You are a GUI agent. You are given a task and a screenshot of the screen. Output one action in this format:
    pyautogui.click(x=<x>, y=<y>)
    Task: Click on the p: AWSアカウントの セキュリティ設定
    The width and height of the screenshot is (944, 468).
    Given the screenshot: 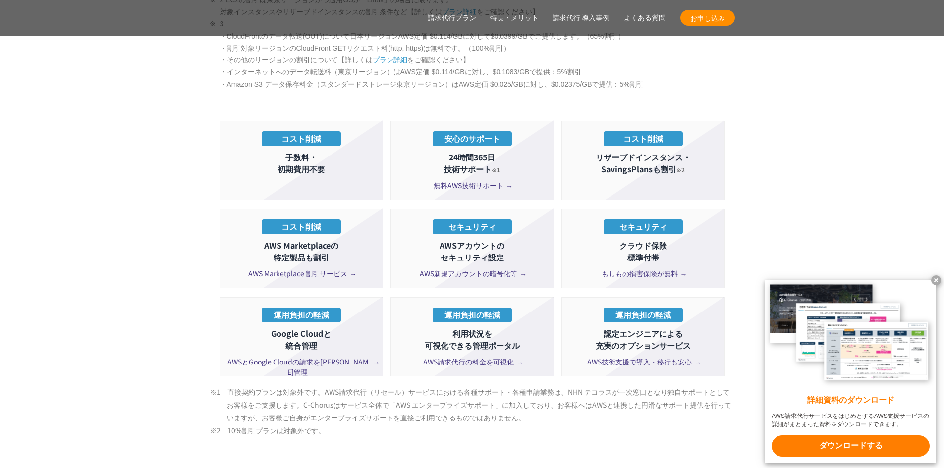 What is the action you would take?
    pyautogui.click(x=472, y=251)
    